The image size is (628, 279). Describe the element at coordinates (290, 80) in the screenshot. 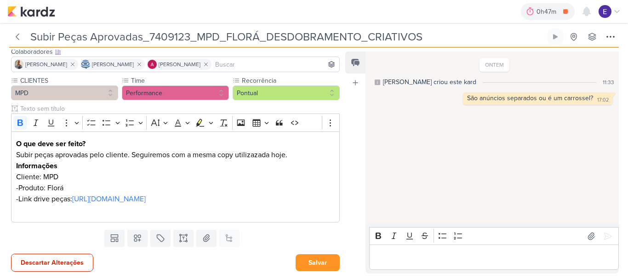

I see `label: Recorrência` at that location.